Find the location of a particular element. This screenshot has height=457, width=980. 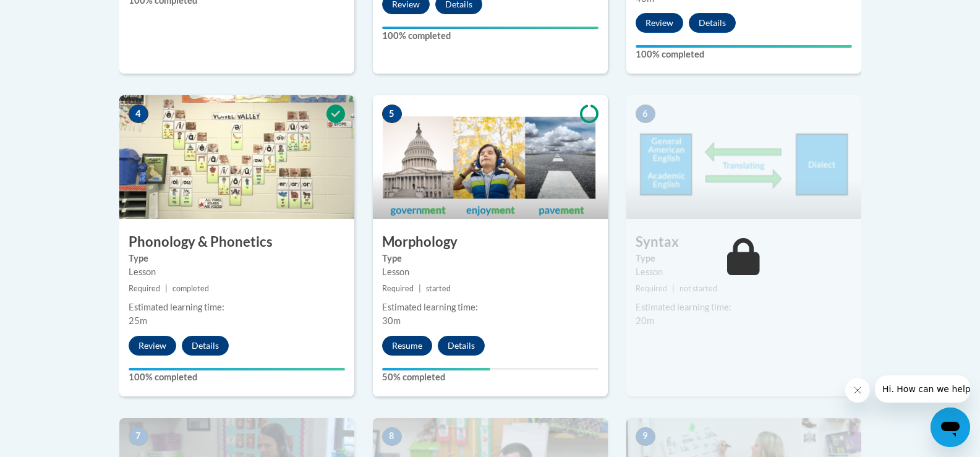

span: 8 is located at coordinates (392, 437).